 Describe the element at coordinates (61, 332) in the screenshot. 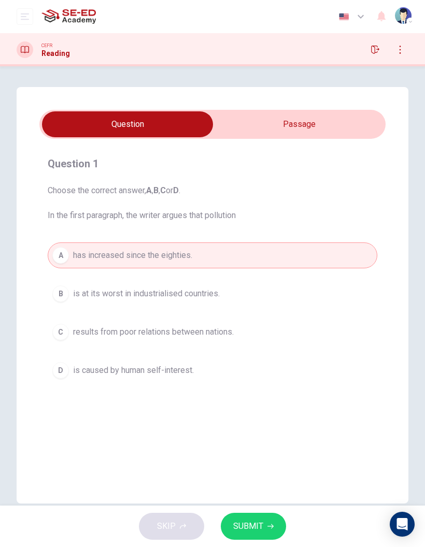

I see `div: C` at that location.